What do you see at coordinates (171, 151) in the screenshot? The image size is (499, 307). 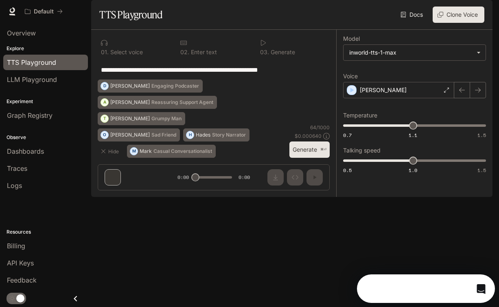 I see `button: MMarkCasual Conversationalist` at bounding box center [171, 151].